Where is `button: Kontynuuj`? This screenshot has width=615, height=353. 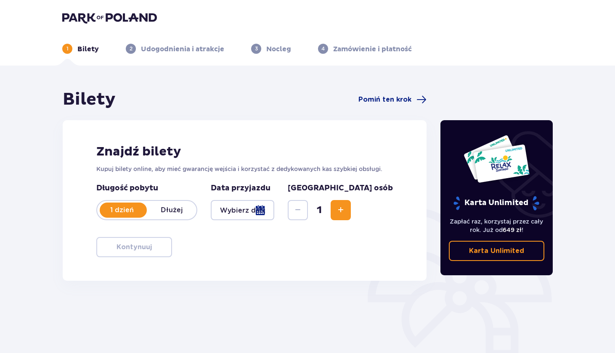 button: Kontynuuj is located at coordinates (134, 247).